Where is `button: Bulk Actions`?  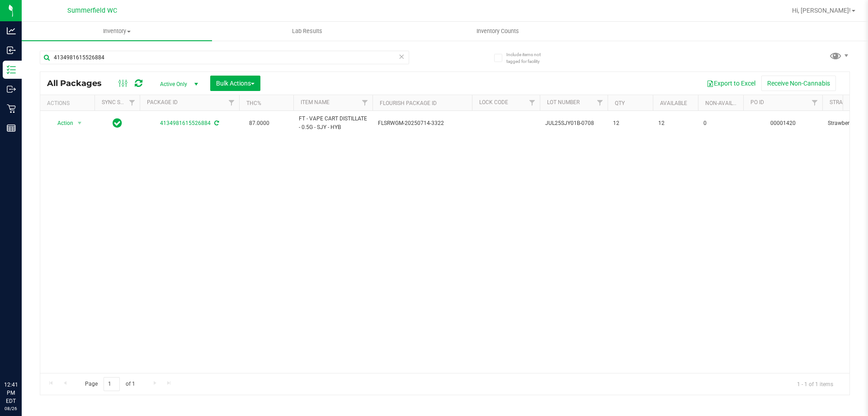 button: Bulk Actions is located at coordinates (235, 83).